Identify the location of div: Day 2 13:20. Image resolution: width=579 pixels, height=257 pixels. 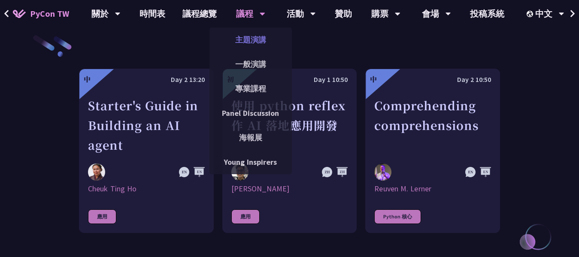
(146, 79).